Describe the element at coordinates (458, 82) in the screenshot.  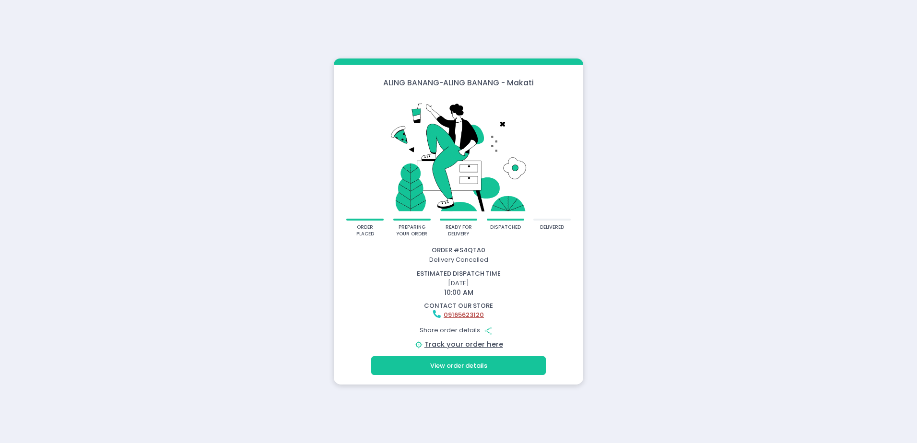
I see `div: ALING BANANG - ALING BANANG - Makati` at that location.